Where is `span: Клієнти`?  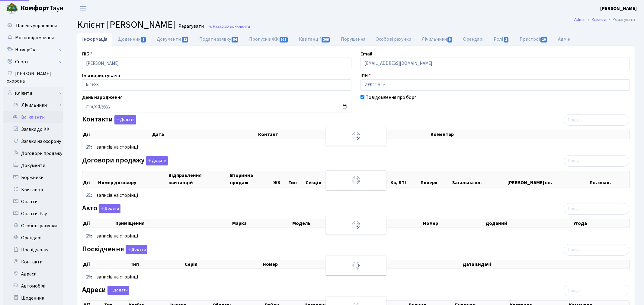 span: Клієнти is located at coordinates (243, 27).